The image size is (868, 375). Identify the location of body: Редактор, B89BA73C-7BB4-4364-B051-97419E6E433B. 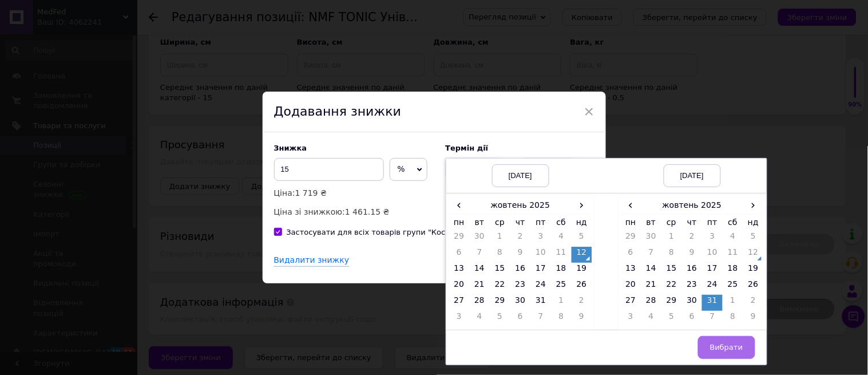
(122, 172).